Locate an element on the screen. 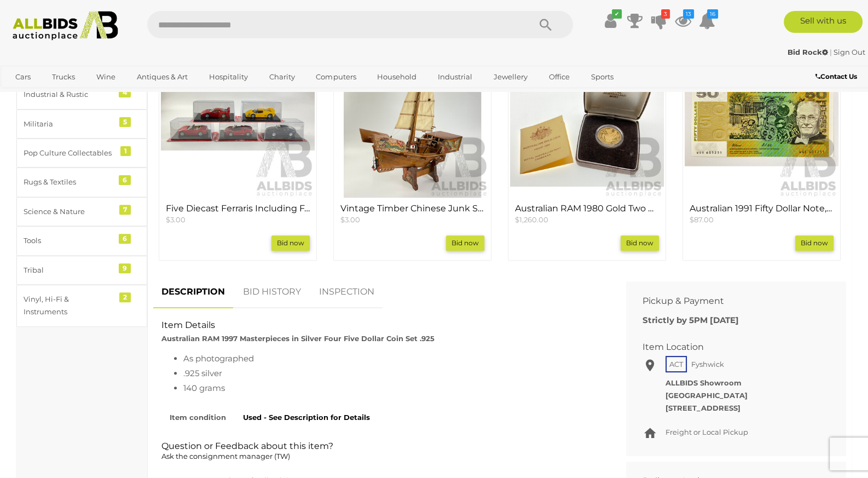 Image resolution: width=868 pixels, height=478 pixels. a: Computers is located at coordinates (336, 77).